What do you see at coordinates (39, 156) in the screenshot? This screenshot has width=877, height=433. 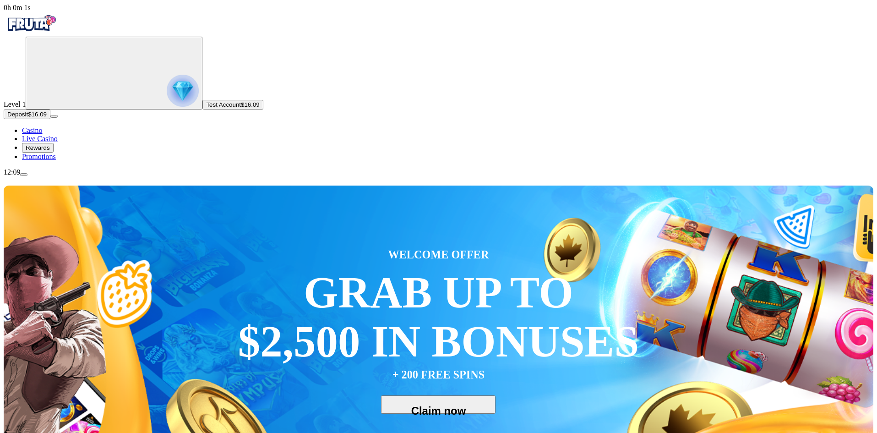 I see `span: Promotions` at bounding box center [39, 156].